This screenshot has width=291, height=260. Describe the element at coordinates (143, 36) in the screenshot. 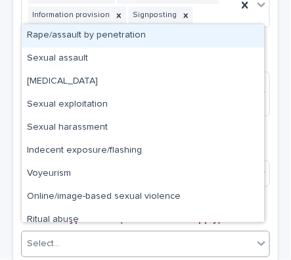

I see `div: Rape/assault by penetration` at that location.